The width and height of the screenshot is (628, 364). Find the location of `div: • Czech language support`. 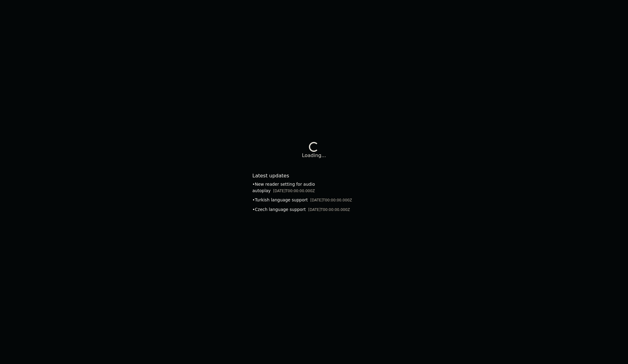

div: • Czech language support is located at coordinates (314, 210).